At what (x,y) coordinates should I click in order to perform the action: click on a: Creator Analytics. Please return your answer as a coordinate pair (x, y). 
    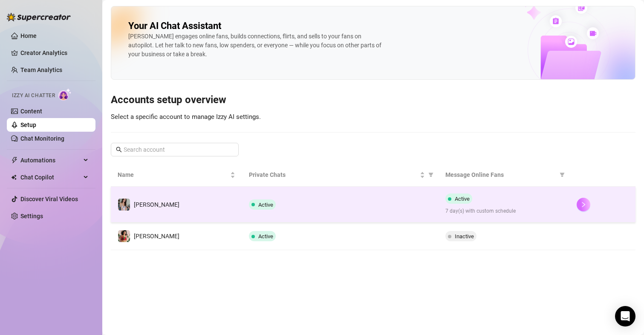
    Looking at the image, I should click on (54, 53).